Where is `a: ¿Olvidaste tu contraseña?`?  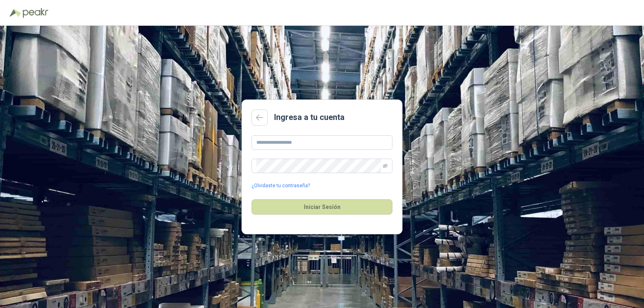
a: ¿Olvidaste tu contraseña? is located at coordinates (281, 186).